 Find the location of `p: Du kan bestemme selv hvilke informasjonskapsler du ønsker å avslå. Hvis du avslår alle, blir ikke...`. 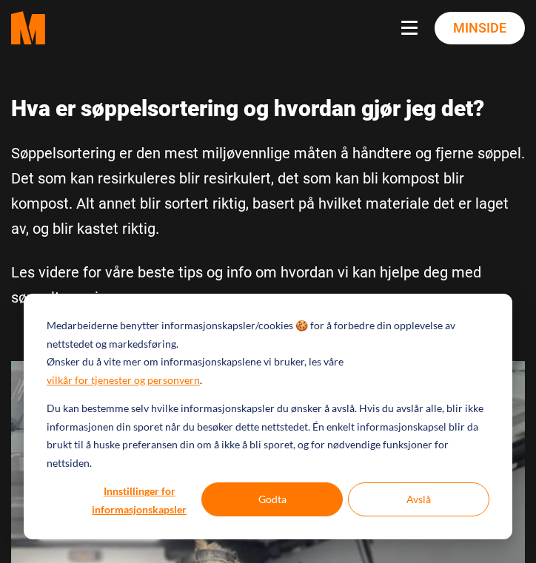

p: Du kan bestemme selv hvilke informasjonskapsler du ønsker å avslå. Hvis du avslår alle, blir ikke... is located at coordinates (268, 436).